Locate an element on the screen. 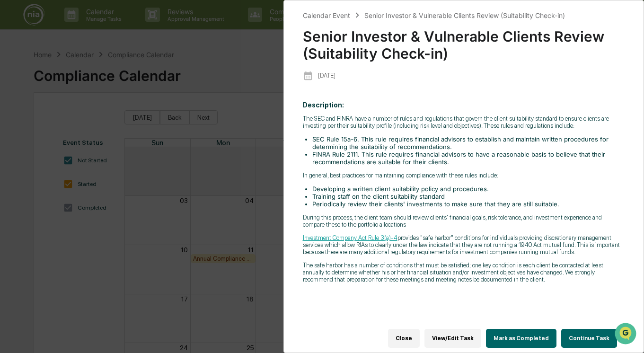 This screenshot has width=644, height=353. button: Close is located at coordinates (404, 338).